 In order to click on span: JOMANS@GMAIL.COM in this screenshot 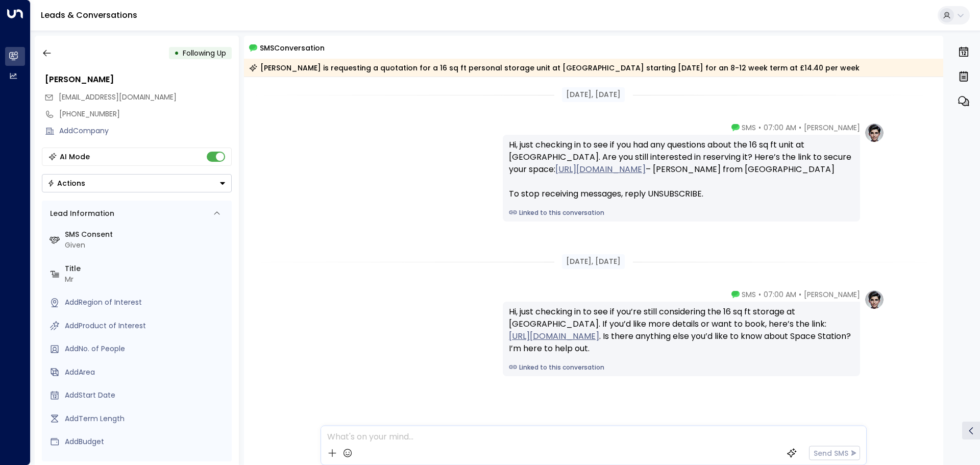, I will do `click(117, 97)`.